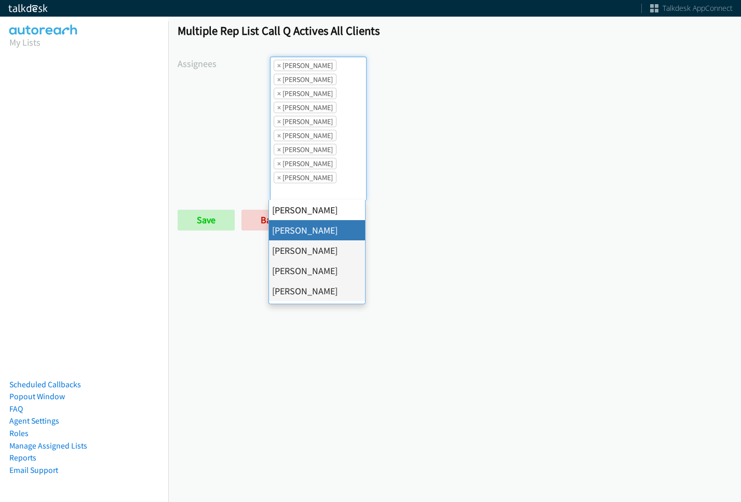 This screenshot has width=741, height=502. I want to click on a: Manage Assigned Lists, so click(48, 445).